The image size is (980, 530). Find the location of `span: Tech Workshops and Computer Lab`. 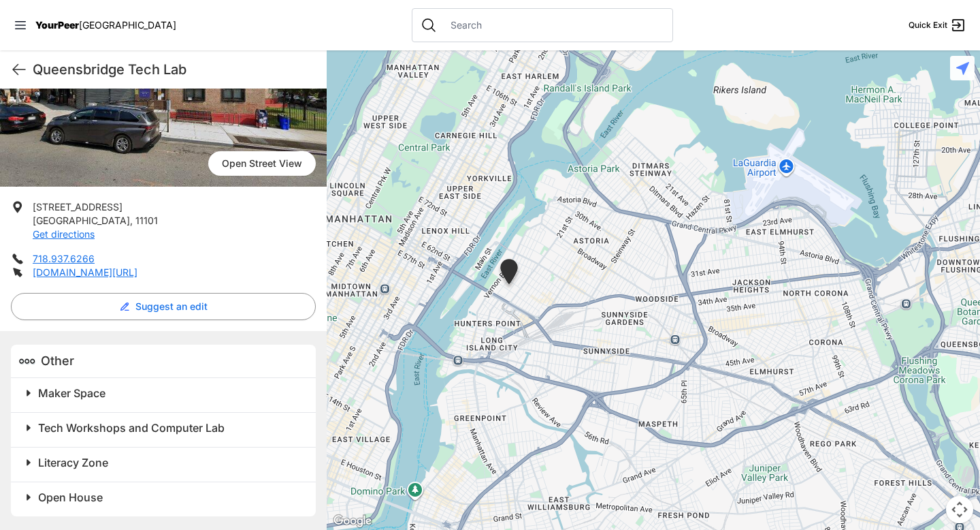

span: Tech Workshops and Computer Lab is located at coordinates (131, 428).